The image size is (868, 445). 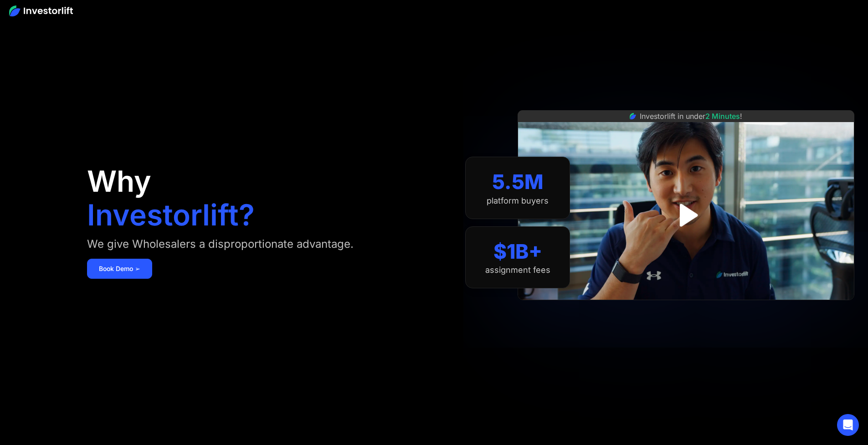 I want to click on div: Open Intercom Messenger, so click(x=848, y=425).